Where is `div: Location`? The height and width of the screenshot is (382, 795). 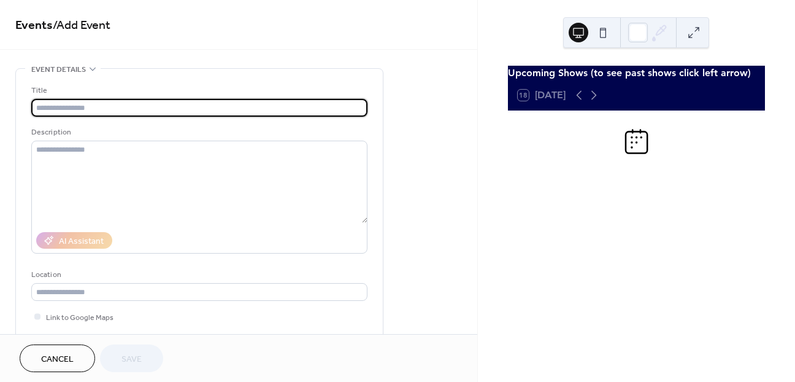 div: Location is located at coordinates (198, 274).